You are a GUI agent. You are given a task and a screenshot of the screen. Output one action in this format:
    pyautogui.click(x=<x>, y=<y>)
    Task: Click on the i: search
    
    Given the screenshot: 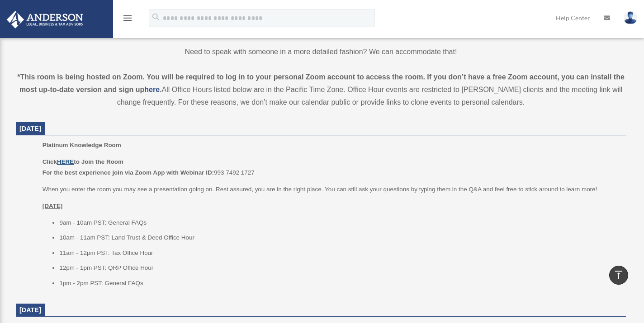 What is the action you would take?
    pyautogui.click(x=156, y=17)
    